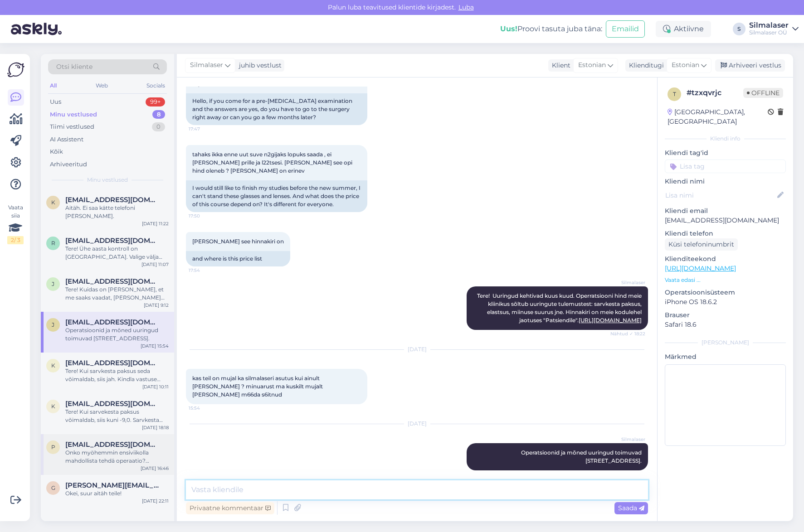  I want to click on div: 2 / 3, so click(16, 241).